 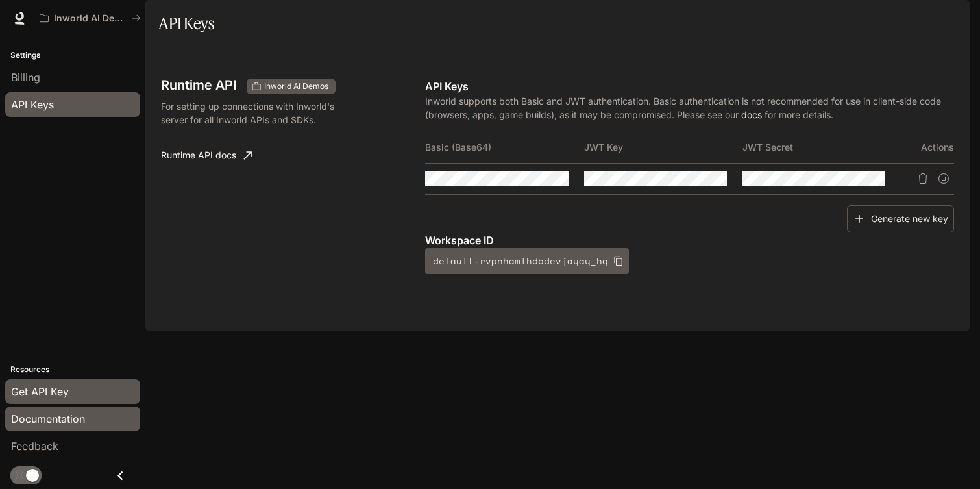 What do you see at coordinates (900, 219) in the screenshot?
I see `button: Generate new key` at bounding box center [900, 219].